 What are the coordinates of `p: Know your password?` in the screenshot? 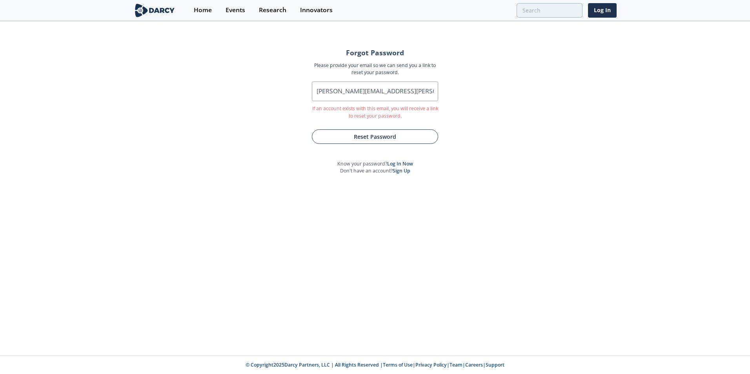 It's located at (375, 164).